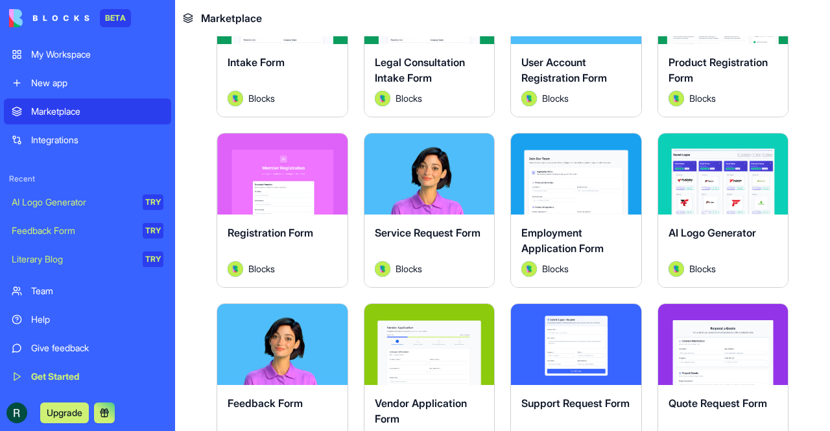 The height and width of the screenshot is (431, 830). What do you see at coordinates (70, 18) in the screenshot?
I see `a: BETA` at bounding box center [70, 18].